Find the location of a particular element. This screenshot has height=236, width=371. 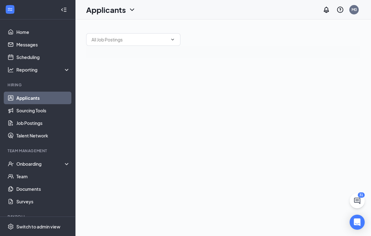

svg: Collapse is located at coordinates (64, 10).